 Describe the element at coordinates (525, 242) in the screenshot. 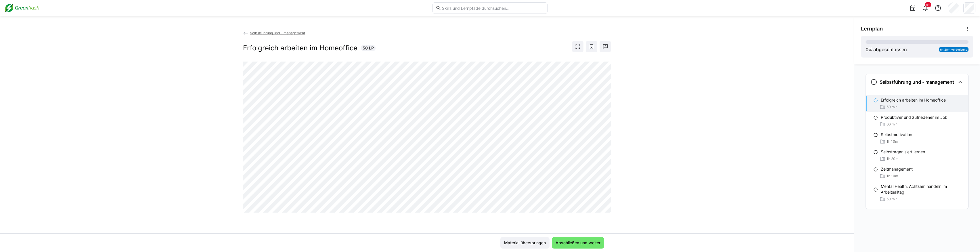

I see `button: Material überspringen` at that location.